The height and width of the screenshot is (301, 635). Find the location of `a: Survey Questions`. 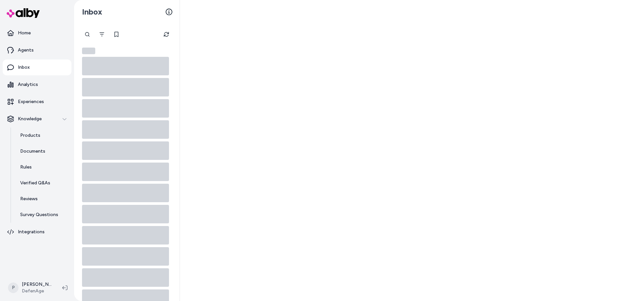

a: Survey Questions is located at coordinates (42, 215).